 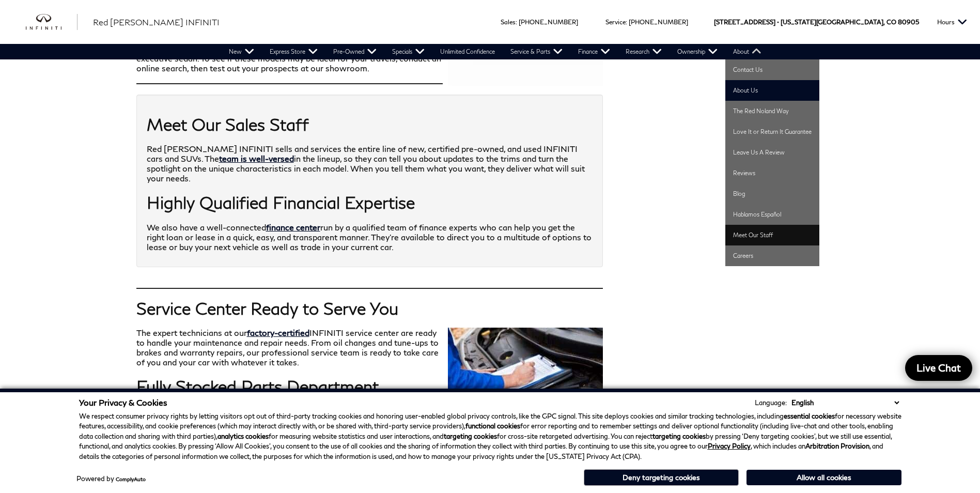 I want to click on button: Deny targeting cookies, so click(x=661, y=478).